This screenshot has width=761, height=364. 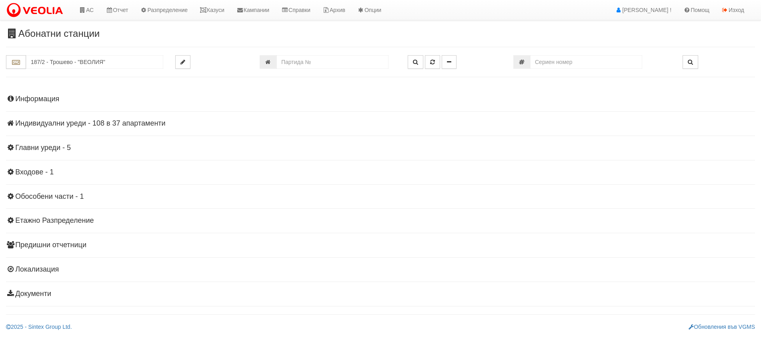 I want to click on h4: Обособени части - 1, so click(x=381, y=197).